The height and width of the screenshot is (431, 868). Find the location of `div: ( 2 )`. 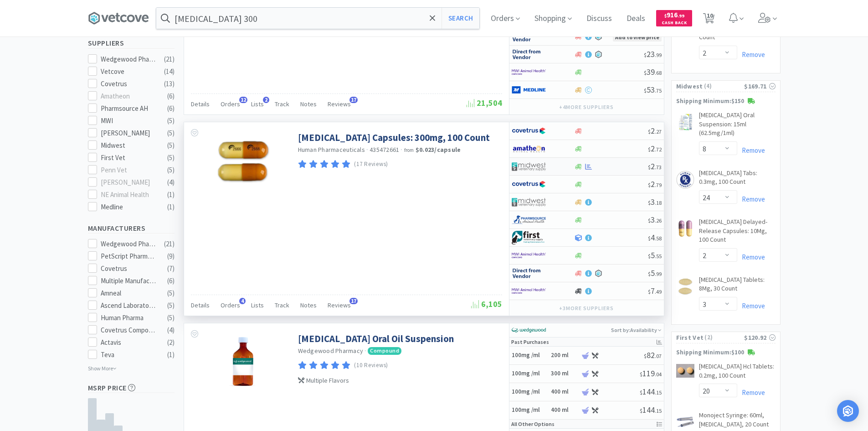

div: ( 2 ) is located at coordinates (171, 343).